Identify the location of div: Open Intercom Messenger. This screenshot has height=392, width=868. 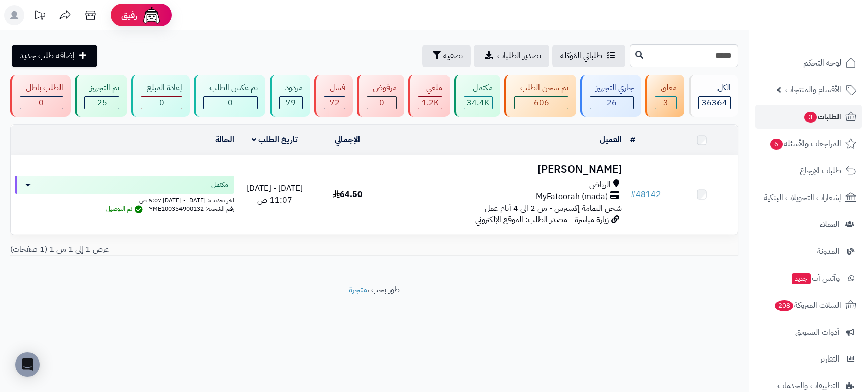
(28, 364).